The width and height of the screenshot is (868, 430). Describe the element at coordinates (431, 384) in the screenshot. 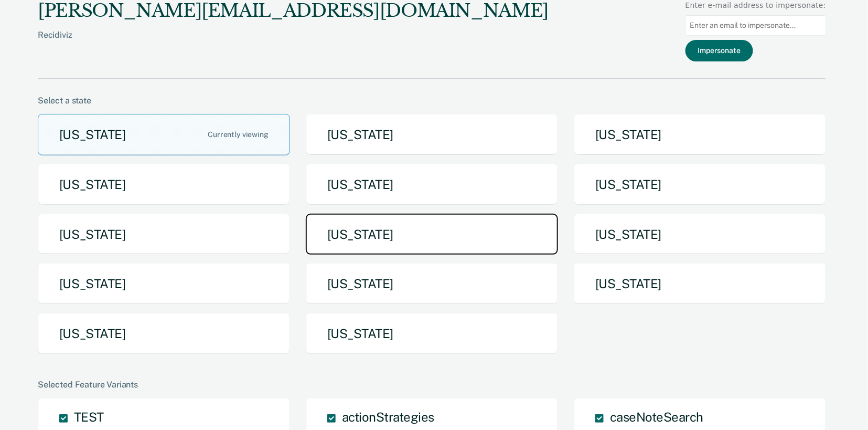

I see `div: Selected Feature Variants` at that location.